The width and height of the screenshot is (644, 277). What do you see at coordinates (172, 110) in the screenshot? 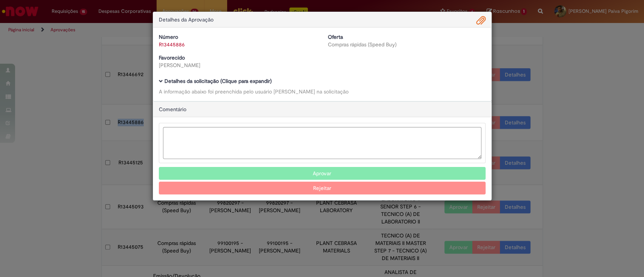
I see `span: Comentário` at bounding box center [172, 110].